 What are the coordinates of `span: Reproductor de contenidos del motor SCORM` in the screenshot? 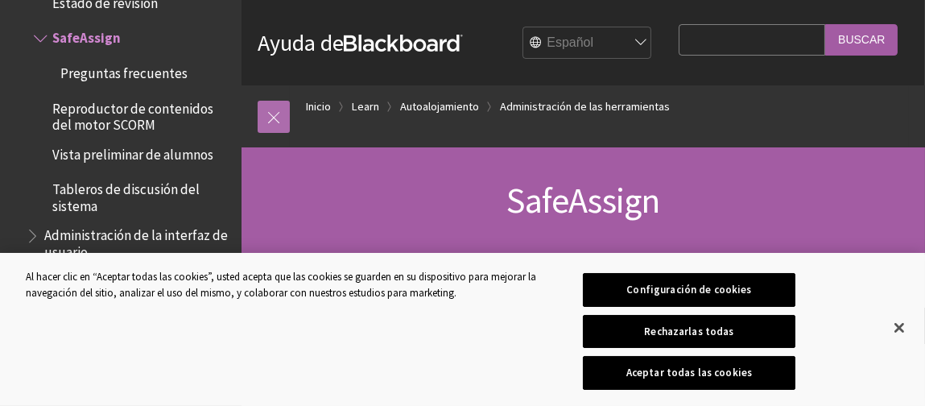 It's located at (141, 113).